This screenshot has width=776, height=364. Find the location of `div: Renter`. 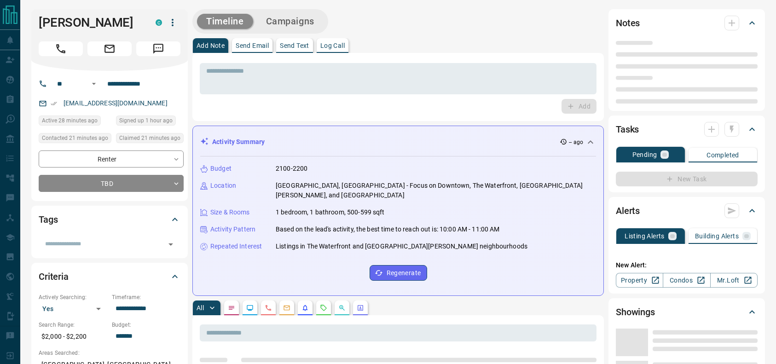

div: Renter is located at coordinates (111, 159).